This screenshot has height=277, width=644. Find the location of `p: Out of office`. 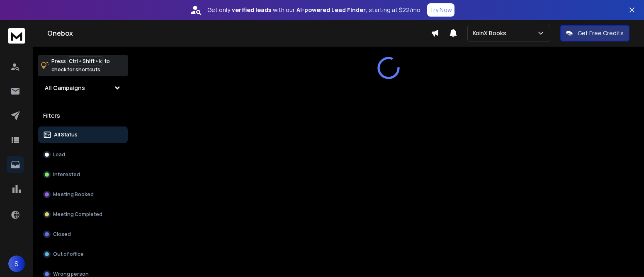

p: Out of office is located at coordinates (68, 254).